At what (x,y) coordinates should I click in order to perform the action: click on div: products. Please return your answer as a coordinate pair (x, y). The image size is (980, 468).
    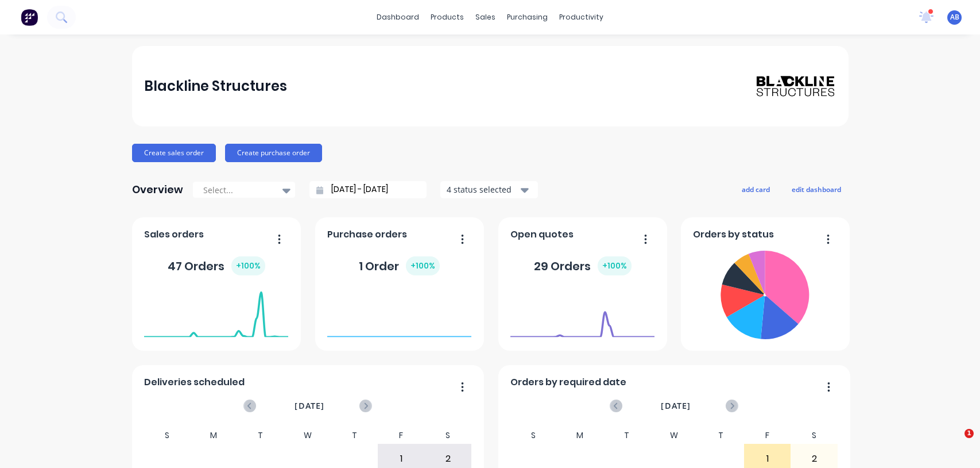
    Looking at the image, I should click on (447, 17).